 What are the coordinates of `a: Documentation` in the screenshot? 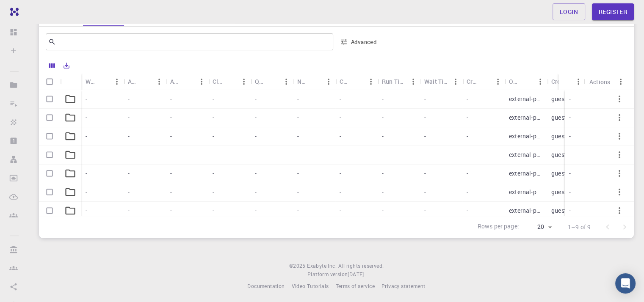 It's located at (266, 286).